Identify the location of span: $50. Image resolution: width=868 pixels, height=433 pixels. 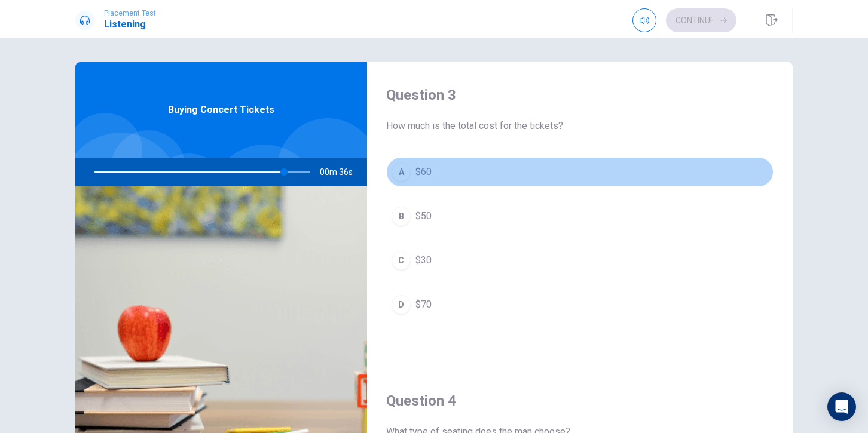
(424, 216).